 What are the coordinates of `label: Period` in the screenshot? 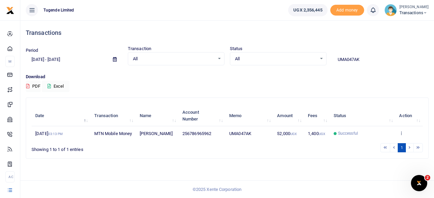 It's located at (32, 50).